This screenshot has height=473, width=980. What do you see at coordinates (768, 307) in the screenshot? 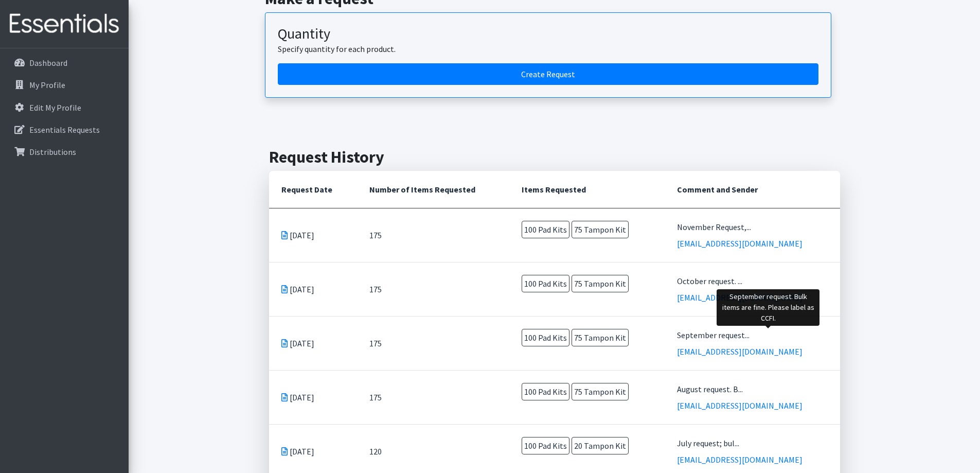
I see `div: September request. Bulk items are fine. Please label as CCFI.` at bounding box center [768, 307].